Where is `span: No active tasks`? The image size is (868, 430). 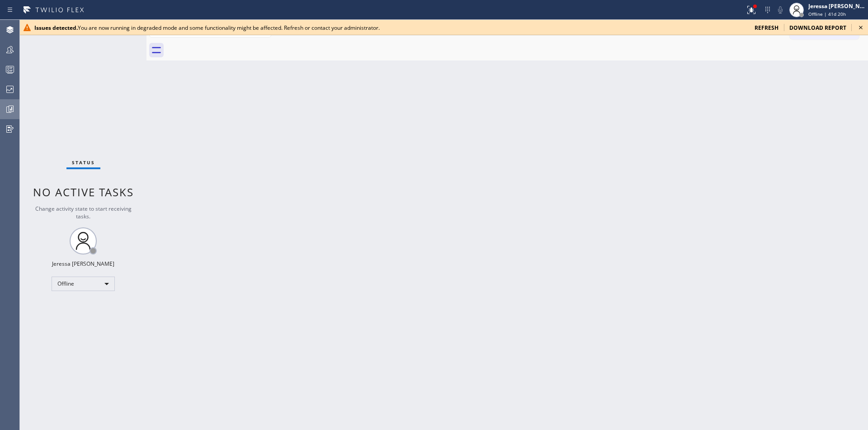 span: No active tasks is located at coordinates (83, 192).